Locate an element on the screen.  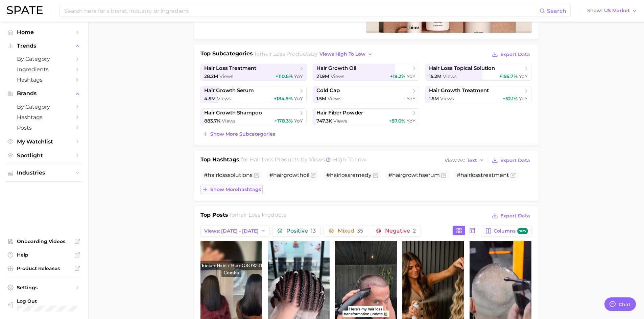
span: new is located at coordinates (523, 231).